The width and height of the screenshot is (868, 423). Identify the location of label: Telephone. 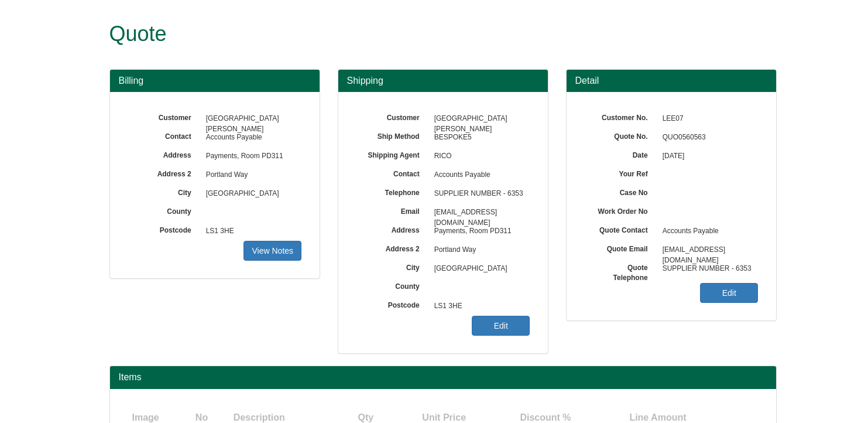
(392, 191).